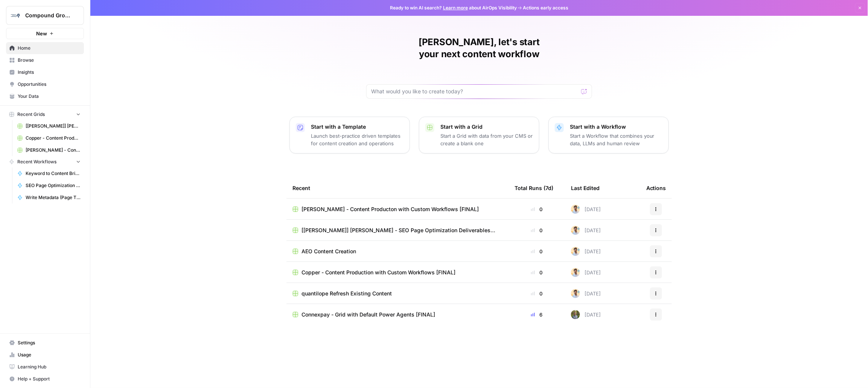 This screenshot has height=388, width=868. I want to click on button: Start with a GridStart a Grid with data from your CMS or create a blank one, so click(479, 135).